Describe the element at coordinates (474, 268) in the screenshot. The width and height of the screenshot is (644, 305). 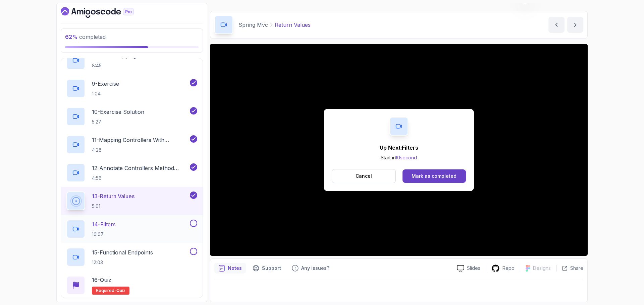
I see `p: Slides` at that location.